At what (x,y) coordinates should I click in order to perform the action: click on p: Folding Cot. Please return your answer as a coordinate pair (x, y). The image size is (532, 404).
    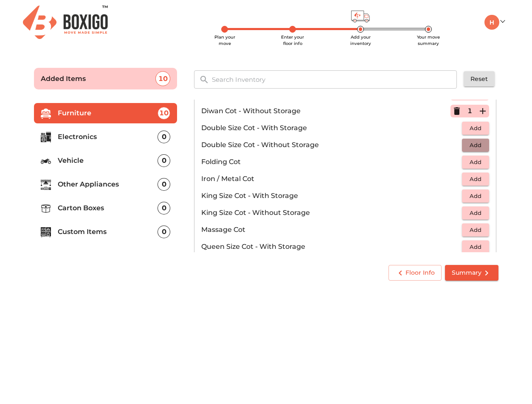
    Looking at the image, I should click on (332, 162).